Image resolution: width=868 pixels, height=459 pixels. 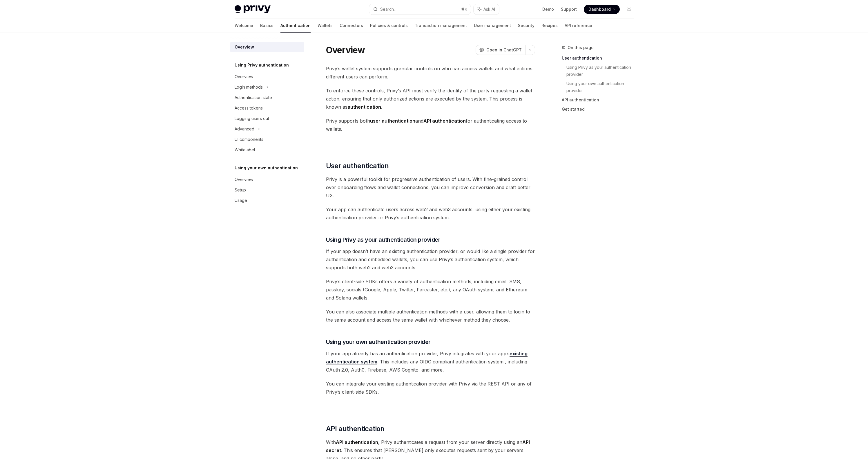 What do you see at coordinates (267, 190) in the screenshot?
I see `a: Setup` at bounding box center [267, 190].